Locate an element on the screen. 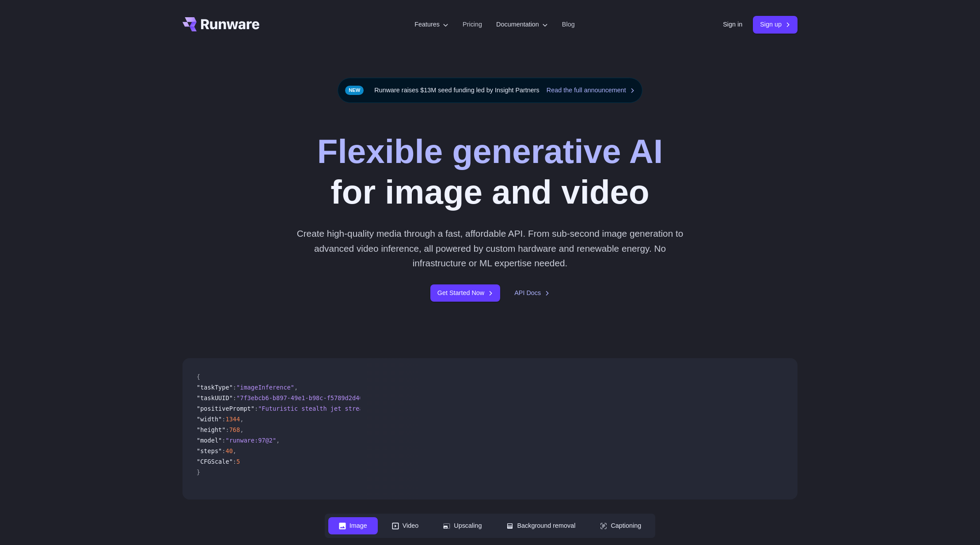  span: 768 is located at coordinates (234, 429).